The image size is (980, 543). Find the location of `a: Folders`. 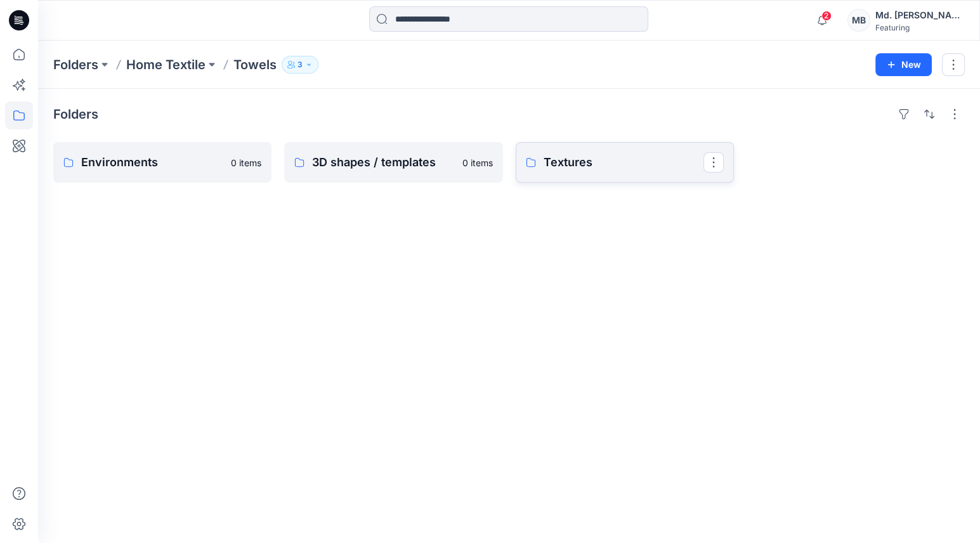

a: Folders is located at coordinates (76, 65).